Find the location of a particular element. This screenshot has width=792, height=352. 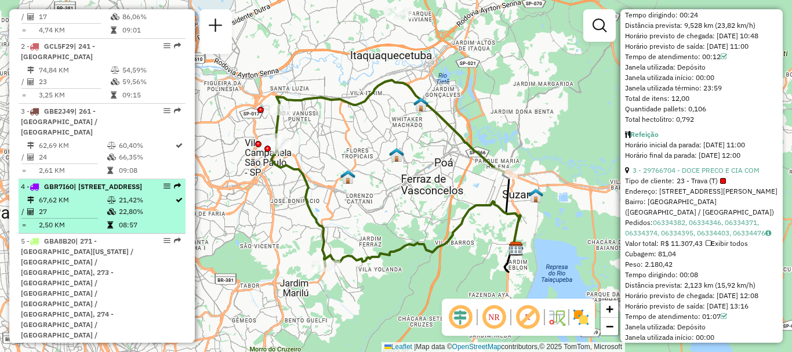

div: Janela utilizada: Depósito is located at coordinates (702, 327).